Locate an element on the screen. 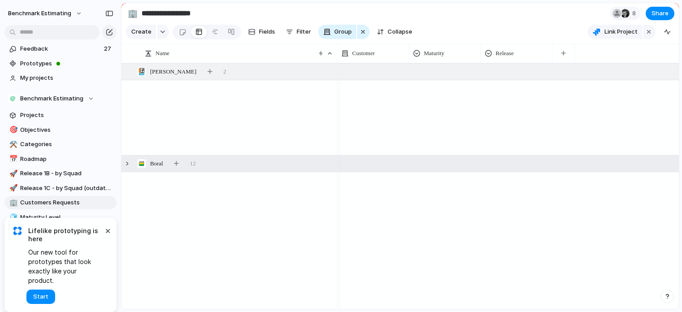 Image resolution: width=682 pixels, height=312 pixels. span: 12 is located at coordinates (193, 164).